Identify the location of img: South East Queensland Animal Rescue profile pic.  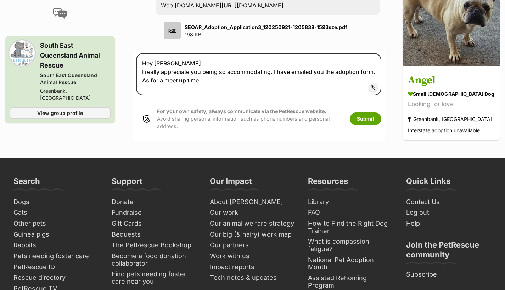
(22, 53).